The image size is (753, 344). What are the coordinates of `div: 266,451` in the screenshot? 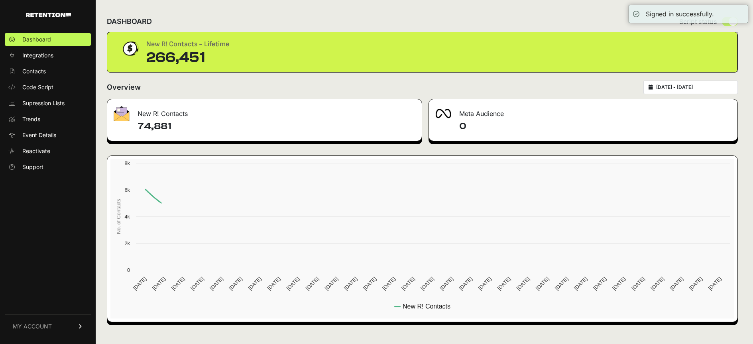 It's located at (188, 58).